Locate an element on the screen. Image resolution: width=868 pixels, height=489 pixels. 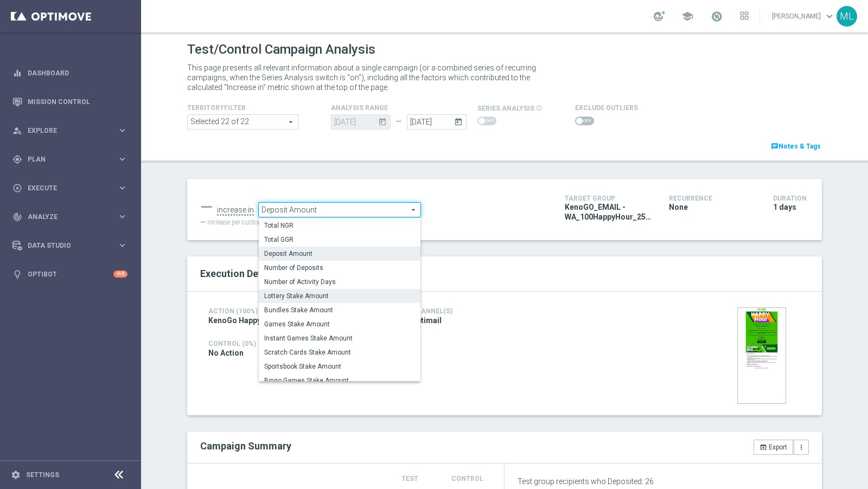
div: increase in is located at coordinates (235, 210).